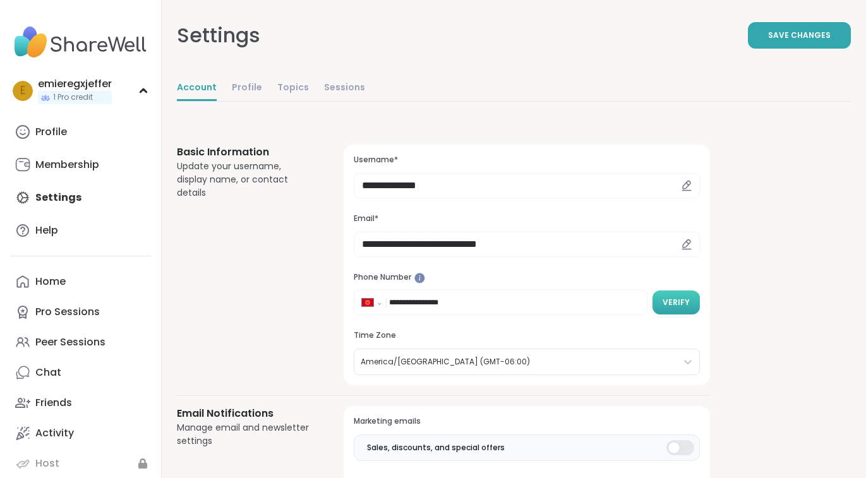  I want to click on a: Home, so click(80, 282).